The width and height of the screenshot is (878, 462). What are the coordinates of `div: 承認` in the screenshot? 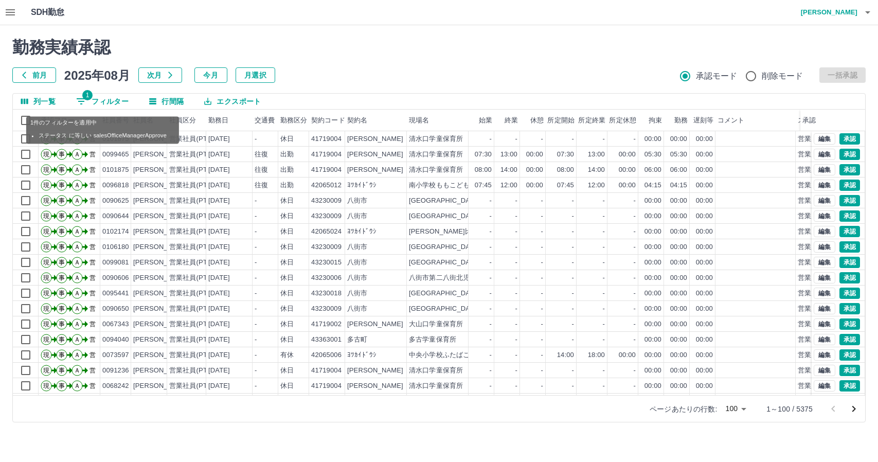 It's located at (809, 120).